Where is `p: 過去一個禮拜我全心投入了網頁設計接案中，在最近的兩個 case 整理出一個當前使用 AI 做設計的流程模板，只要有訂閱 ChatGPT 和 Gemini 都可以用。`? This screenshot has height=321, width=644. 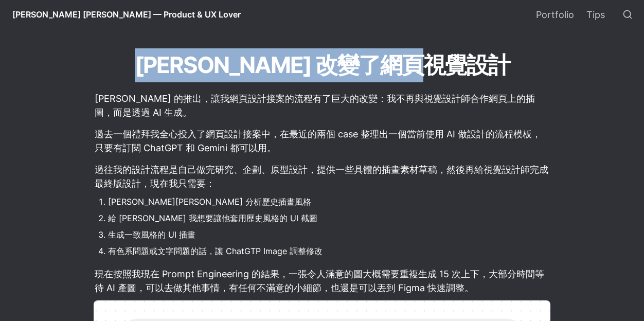
p: 過去一個禮拜我全心投入了網頁設計接案中，在最近的兩個 case 整理出一個當前使用 AI 做設計的流程模板，只要有訂閱 ChatGPT 和 Gemini 都可以用。 is located at coordinates (322, 141).